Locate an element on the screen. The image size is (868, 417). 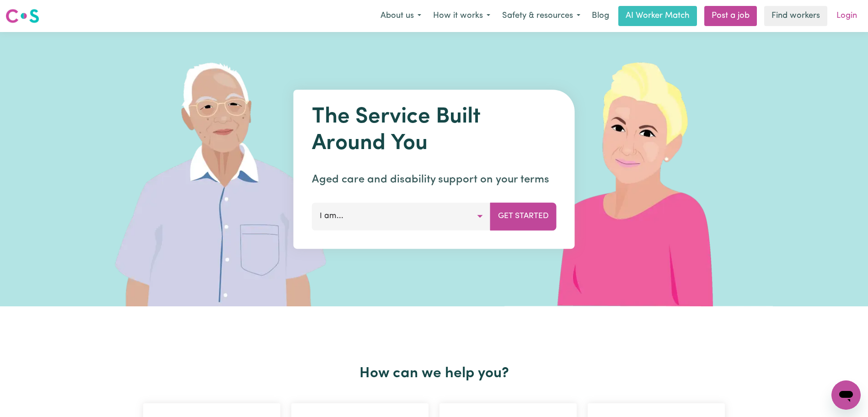
button: I am... is located at coordinates (401, 216).